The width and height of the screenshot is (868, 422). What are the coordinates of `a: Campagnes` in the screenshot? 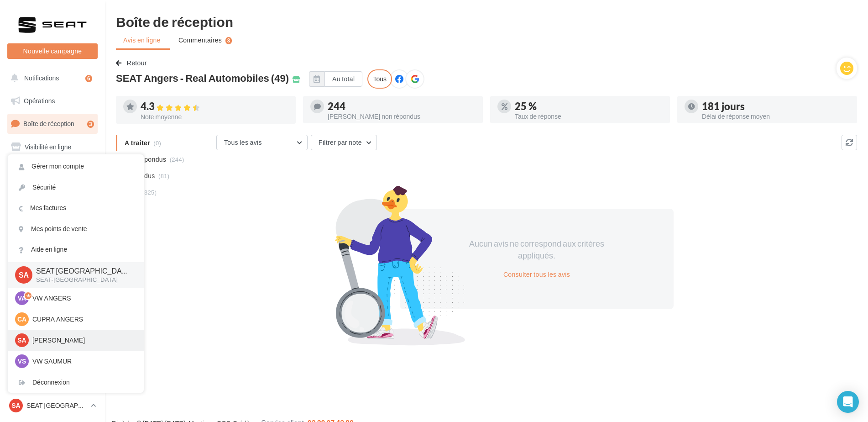 It's located at (52, 170).